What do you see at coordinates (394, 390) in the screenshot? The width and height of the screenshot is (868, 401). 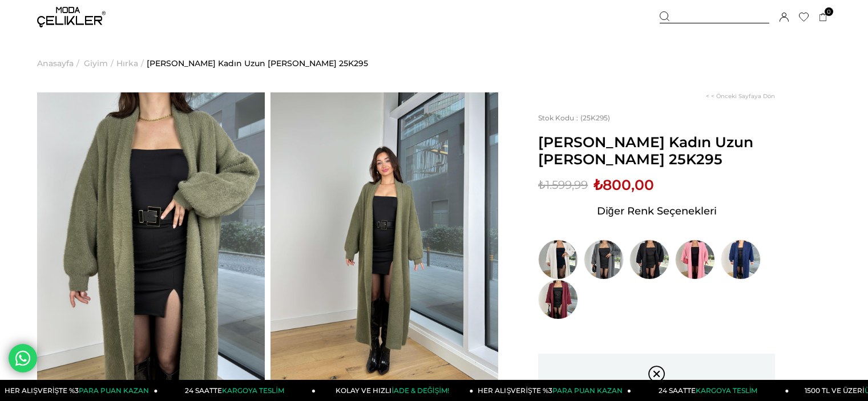 I see `a: KOLAY VE HIZLIİADE & DEĞİŞİM!` at bounding box center [394, 390].